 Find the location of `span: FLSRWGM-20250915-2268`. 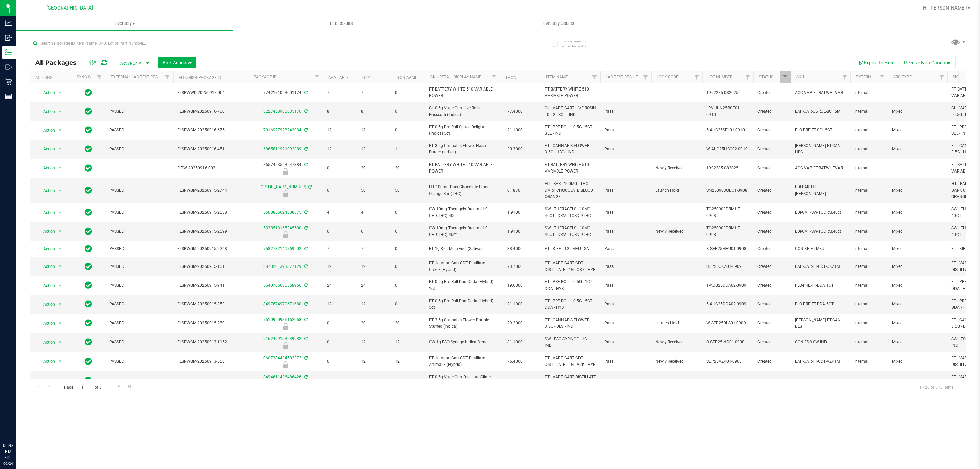

span: FLSRWGM-20250915-2268 is located at coordinates (211, 249).